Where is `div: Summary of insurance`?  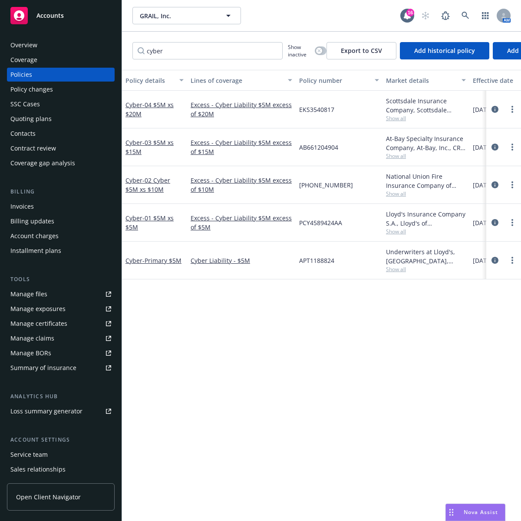
div: Summary of insurance is located at coordinates (43, 368).